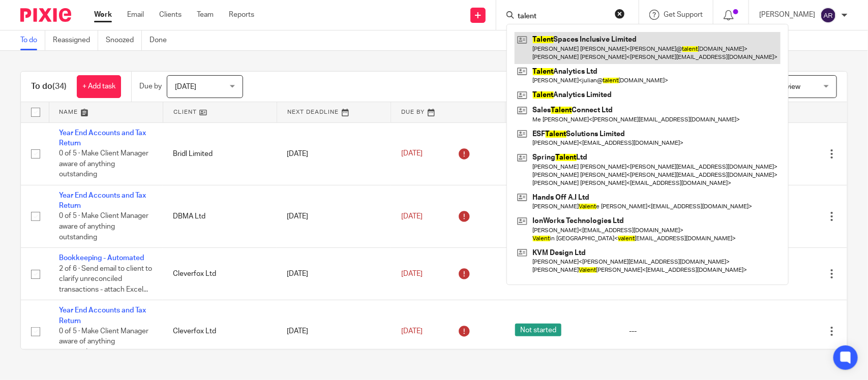 The height and width of the screenshot is (380, 868). What do you see at coordinates (103, 15) in the screenshot?
I see `a: Work` at bounding box center [103, 15].